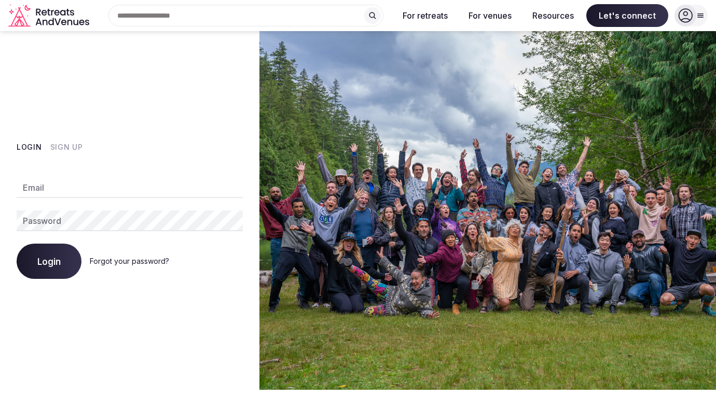 Image resolution: width=716 pixels, height=396 pixels. What do you see at coordinates (425, 16) in the screenshot?
I see `button: For retreats` at bounding box center [425, 16].